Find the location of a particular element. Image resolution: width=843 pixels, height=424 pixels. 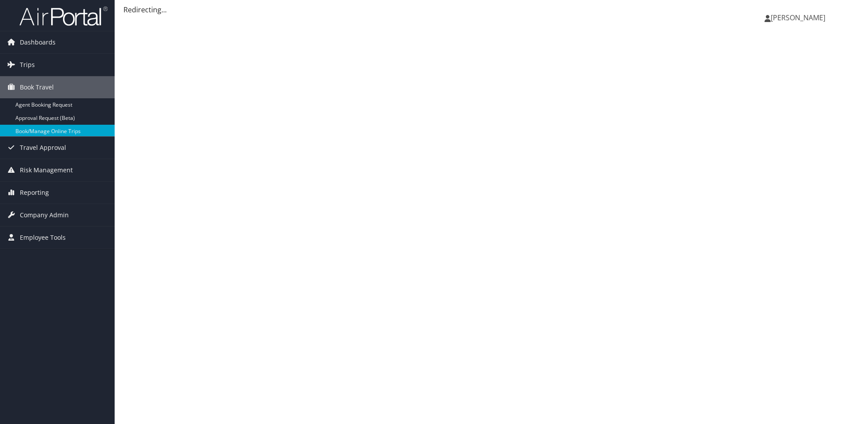

span: Risk Management is located at coordinates (46, 170).